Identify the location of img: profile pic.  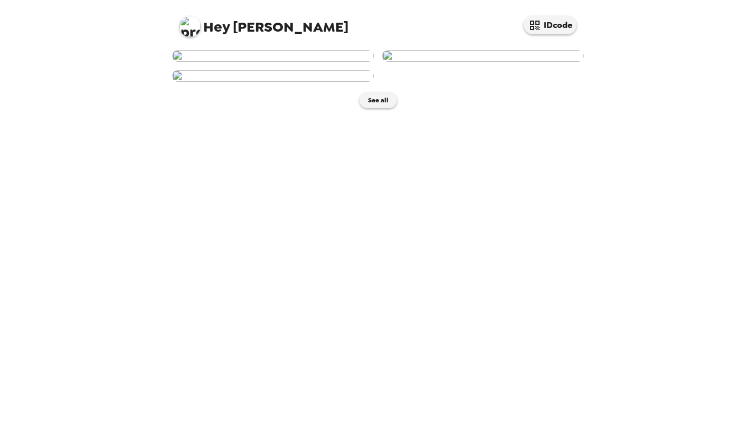
(190, 26).